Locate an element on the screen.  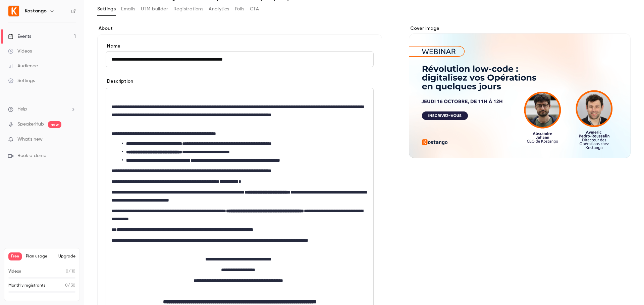
button: Upgrade is located at coordinates (67, 257).